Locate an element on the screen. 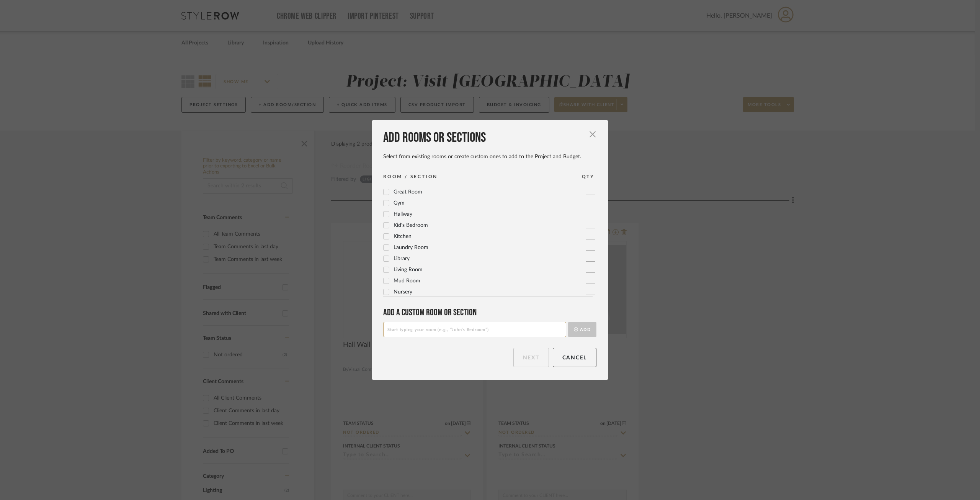 This screenshot has height=500, width=980. span: Hallway is located at coordinates (403, 214).